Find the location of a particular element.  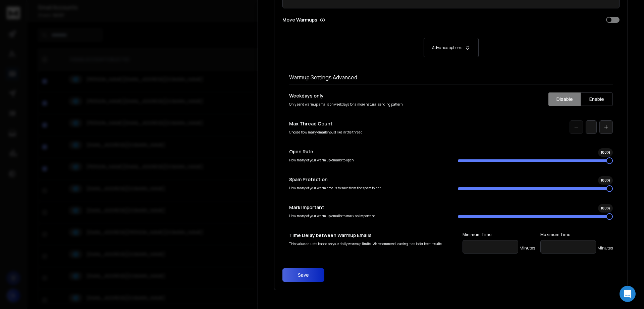

p: How many of your warm emails to save from the spam folder is located at coordinates (366, 188).